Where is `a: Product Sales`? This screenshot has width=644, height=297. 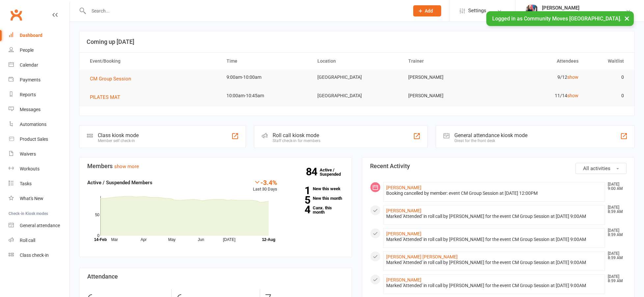
a: Product Sales is located at coordinates (39, 139).